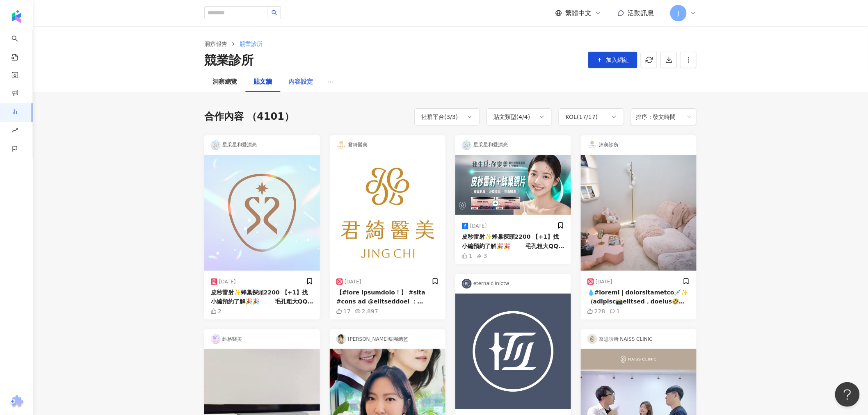 The height and width of the screenshot is (415, 868). What do you see at coordinates (343, 311) in the screenshot?
I see `div: 17` at bounding box center [343, 311].